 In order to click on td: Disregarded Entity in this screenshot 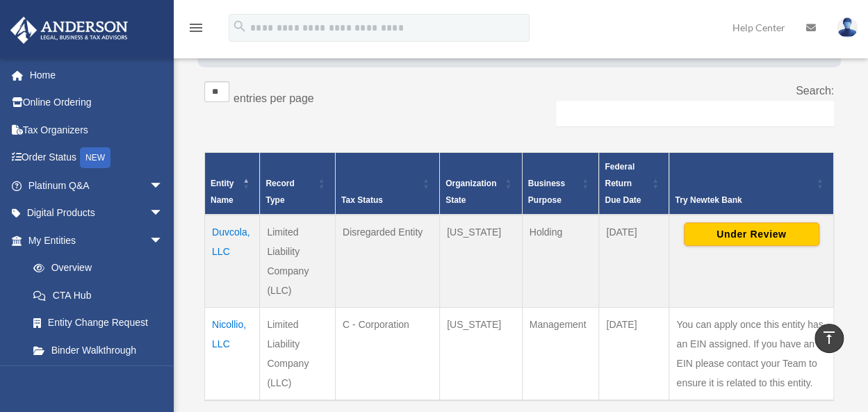, I will do `click(387, 261)`.